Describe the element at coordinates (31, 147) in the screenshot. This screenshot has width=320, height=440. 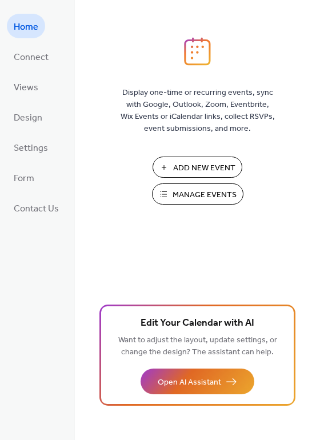
I see `a: Settings` at that location.